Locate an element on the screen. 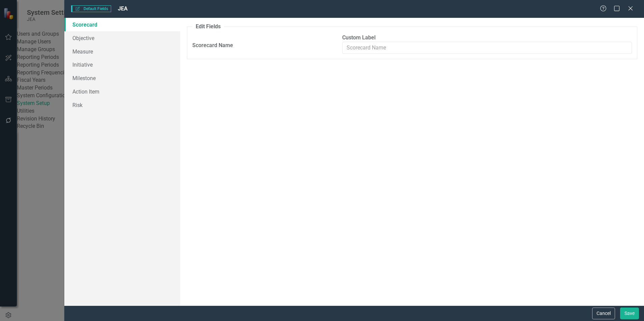  a: Milestone is located at coordinates (123, 78).